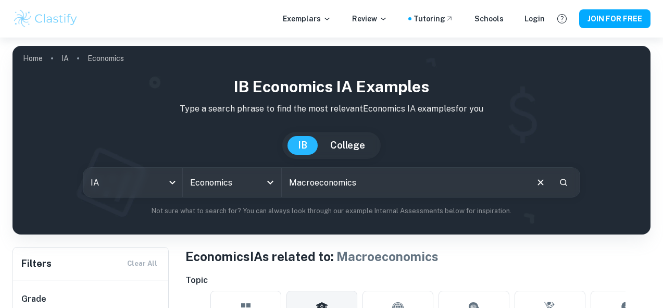 This screenshot has height=308, width=663. Describe the element at coordinates (331, 211) in the screenshot. I see `p: Not sure what to search for? You can always look through our example Internal Assessments below f...` at that location.